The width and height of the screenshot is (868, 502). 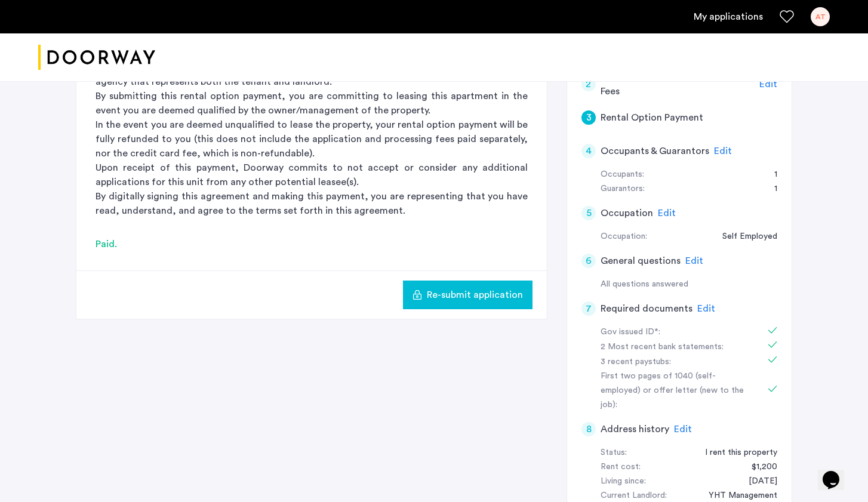 I want to click on h5: Address history, so click(x=635, y=430).